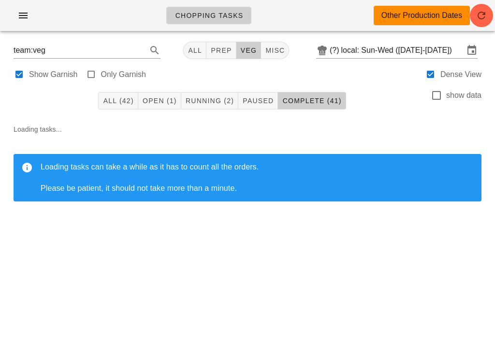 This screenshot has width=495, height=338. I want to click on span: Chopping Tasks, so click(209, 15).